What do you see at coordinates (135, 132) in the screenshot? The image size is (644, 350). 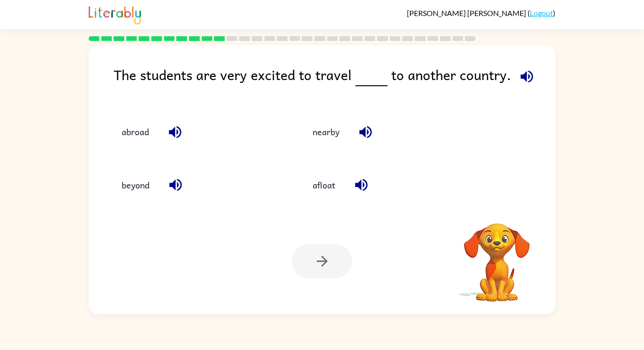 I see `button: abroad` at bounding box center [135, 132].